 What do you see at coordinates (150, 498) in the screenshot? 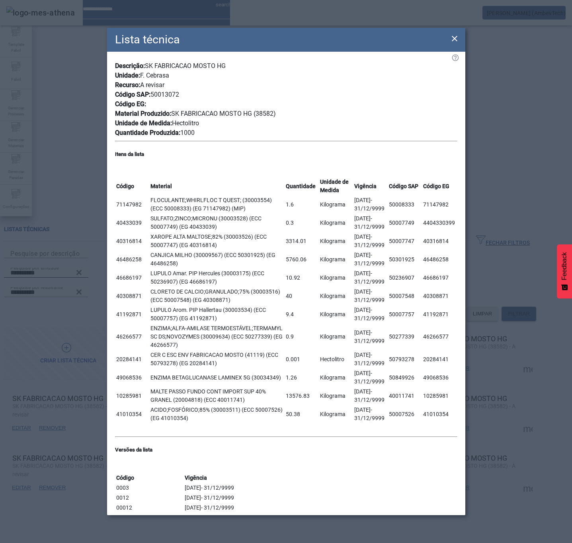
I see `td: 0012` at bounding box center [150, 498].